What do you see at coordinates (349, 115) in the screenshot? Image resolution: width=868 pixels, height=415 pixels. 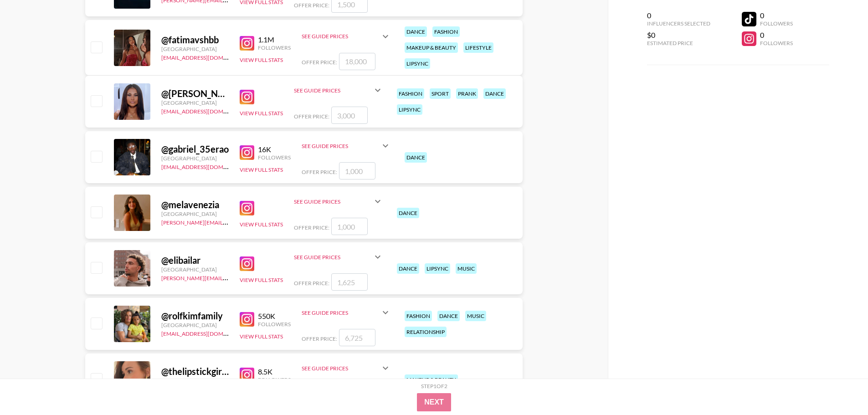 I see `input: 3,000` at bounding box center [349, 115].